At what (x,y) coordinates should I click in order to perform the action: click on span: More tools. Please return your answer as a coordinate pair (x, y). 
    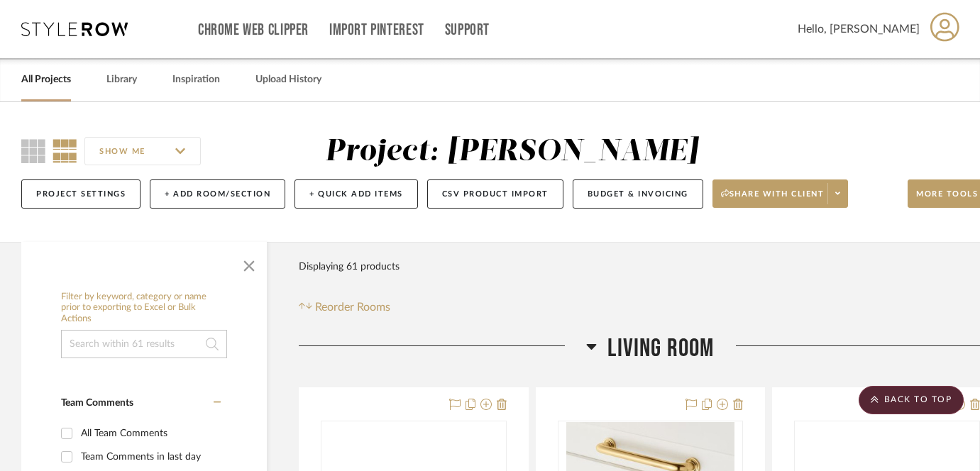
    Looking at the image, I should click on (947, 199).